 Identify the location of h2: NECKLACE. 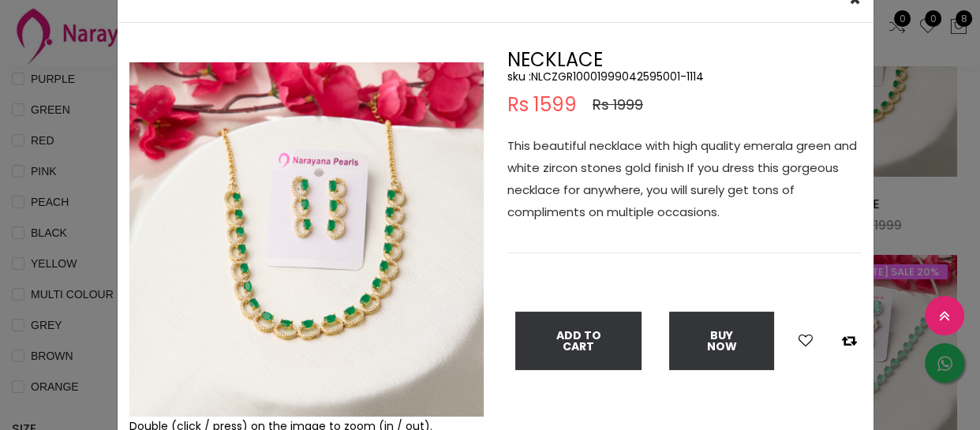
(684, 60).